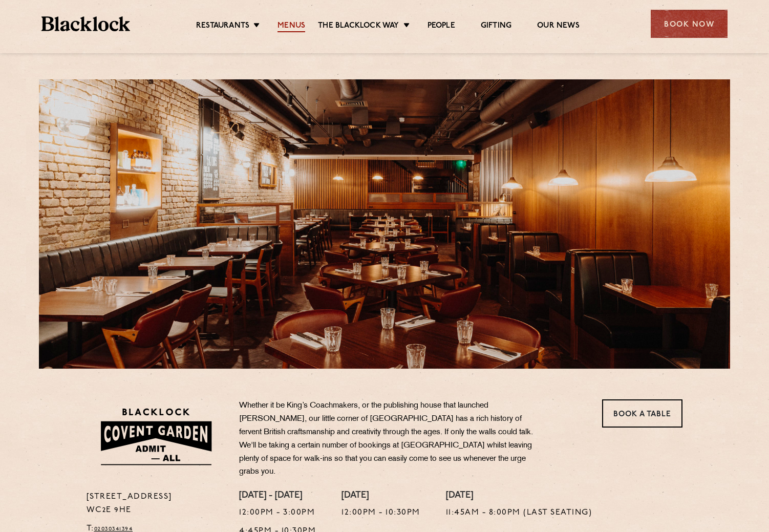 The image size is (769, 532). What do you see at coordinates (642, 413) in the screenshot?
I see `a: Book a Table` at bounding box center [642, 413].